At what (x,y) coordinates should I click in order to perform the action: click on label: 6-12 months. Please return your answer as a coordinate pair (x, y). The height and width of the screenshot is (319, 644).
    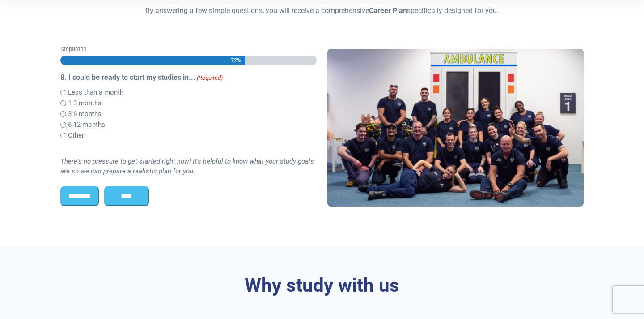
    Looking at the image, I should click on (86, 124).